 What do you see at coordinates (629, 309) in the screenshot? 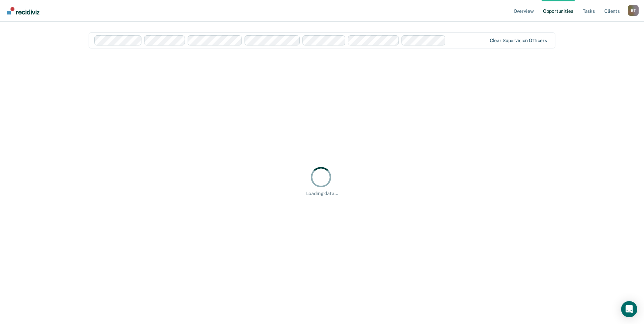
I see `div: Open Intercom Messenger` at bounding box center [629, 309].